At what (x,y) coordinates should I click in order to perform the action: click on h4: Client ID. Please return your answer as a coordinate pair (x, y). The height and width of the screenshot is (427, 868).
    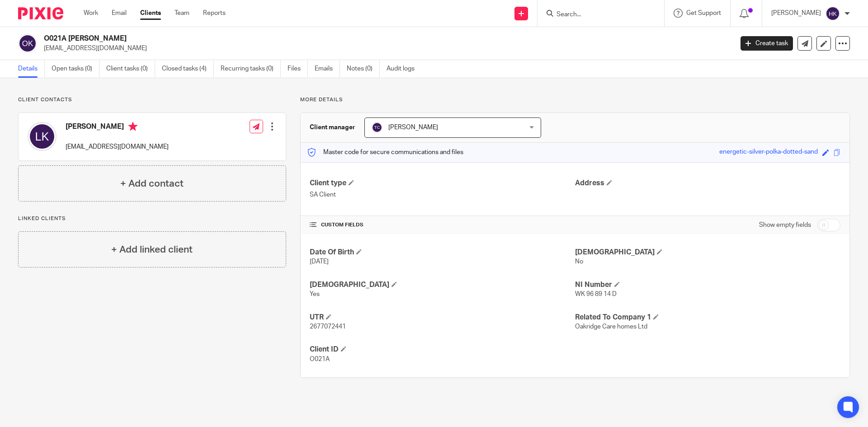
    Looking at the image, I should click on (442, 349).